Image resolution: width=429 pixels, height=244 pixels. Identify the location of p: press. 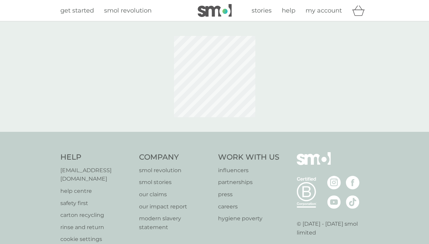
(249, 195).